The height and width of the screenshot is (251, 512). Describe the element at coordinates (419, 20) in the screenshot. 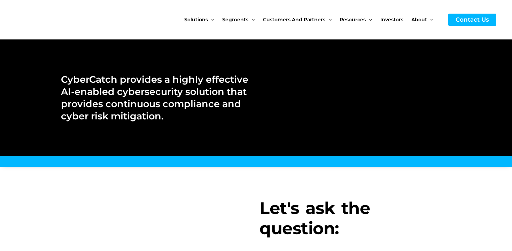

I see `span: About` at that location.